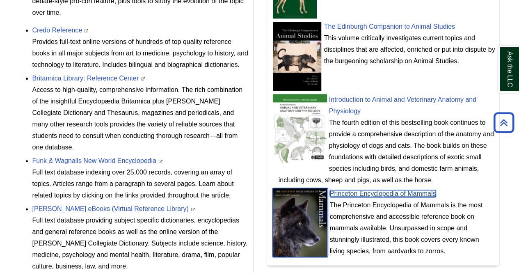 This screenshot has width=519, height=273. Describe the element at coordinates (389, 26) in the screenshot. I see `a: The Edinburgh Companion to Animal Studies` at that location.